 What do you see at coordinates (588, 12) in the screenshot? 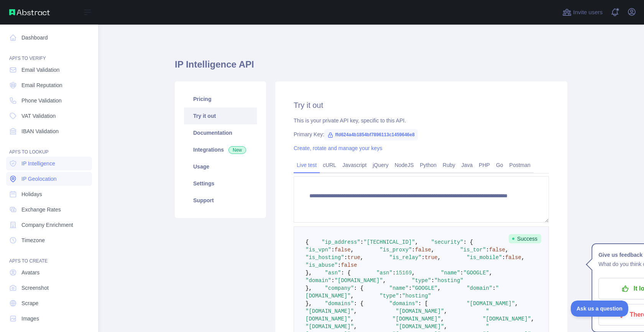
I see `span: Invite users` at bounding box center [588, 12].